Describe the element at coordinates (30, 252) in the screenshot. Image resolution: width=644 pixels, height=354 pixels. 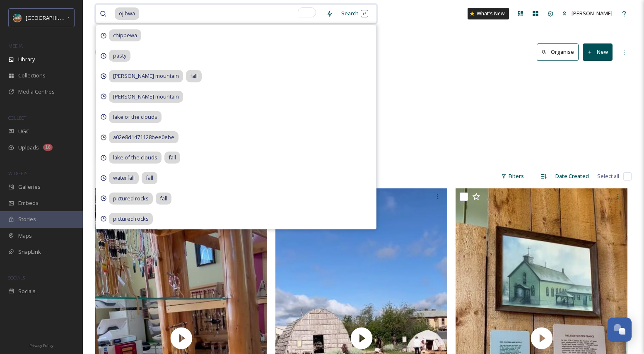
I see `span: SnapLink` at that location.